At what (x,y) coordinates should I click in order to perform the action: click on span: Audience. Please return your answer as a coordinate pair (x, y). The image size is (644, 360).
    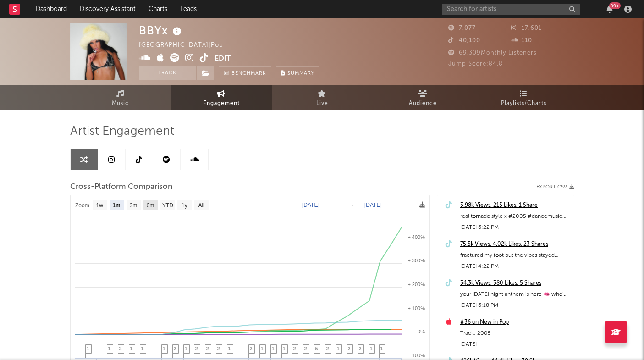
    Looking at the image, I should click on (423, 104).